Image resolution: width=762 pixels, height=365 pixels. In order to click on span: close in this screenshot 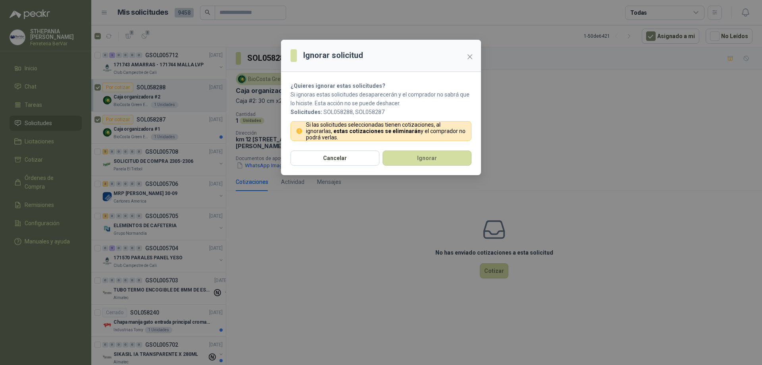, I will do `click(470, 57)`.